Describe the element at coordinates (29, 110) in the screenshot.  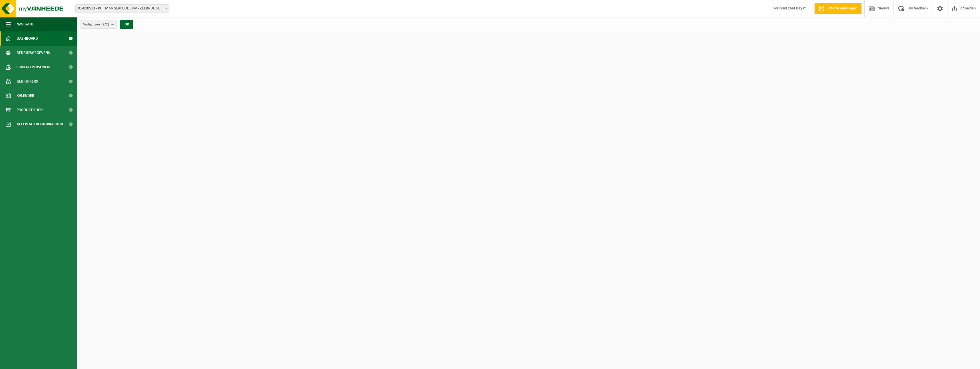
I see `span: Product Shop` at that location.